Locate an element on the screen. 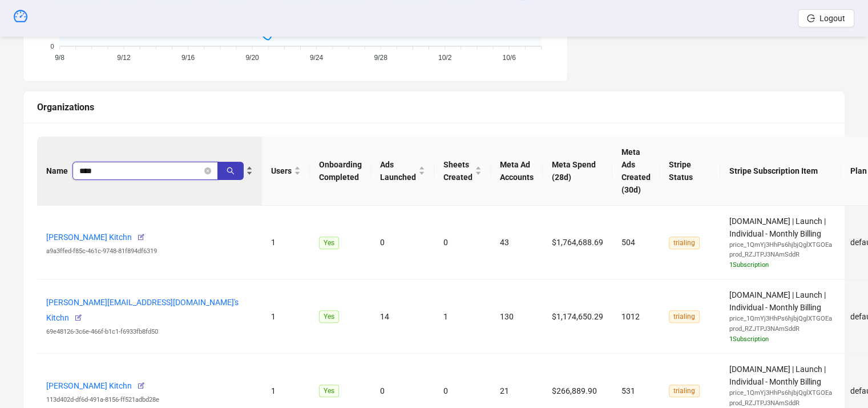 The height and width of the screenshot is (408, 868). div: Organizations is located at coordinates (434, 107).